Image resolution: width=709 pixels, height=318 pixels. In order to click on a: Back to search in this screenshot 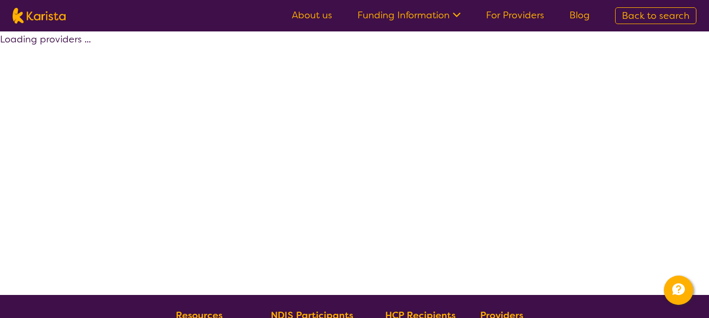, I will do `click(655, 16)`.